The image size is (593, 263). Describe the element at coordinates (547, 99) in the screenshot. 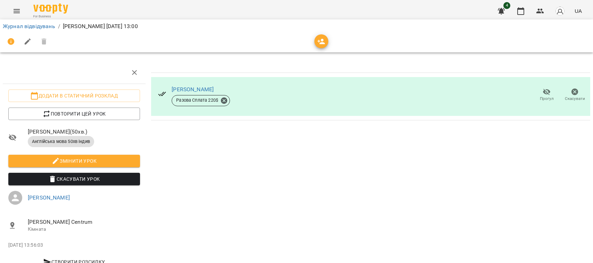

I see `span: Прогул` at that location.